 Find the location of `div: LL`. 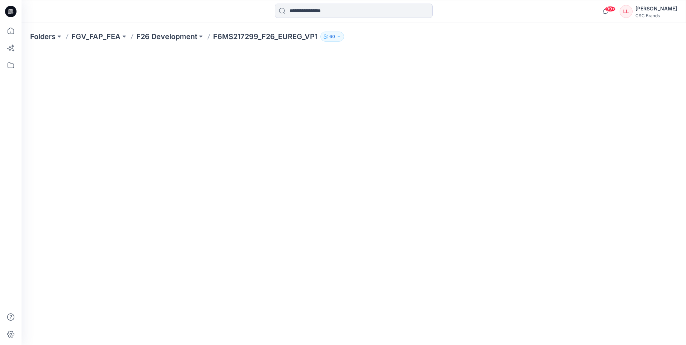

div: LL is located at coordinates (626, 11).